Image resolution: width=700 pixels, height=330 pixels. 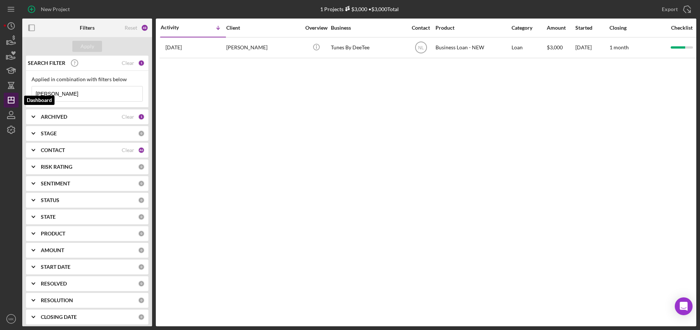 I want to click on b: STAGE, so click(x=49, y=134).